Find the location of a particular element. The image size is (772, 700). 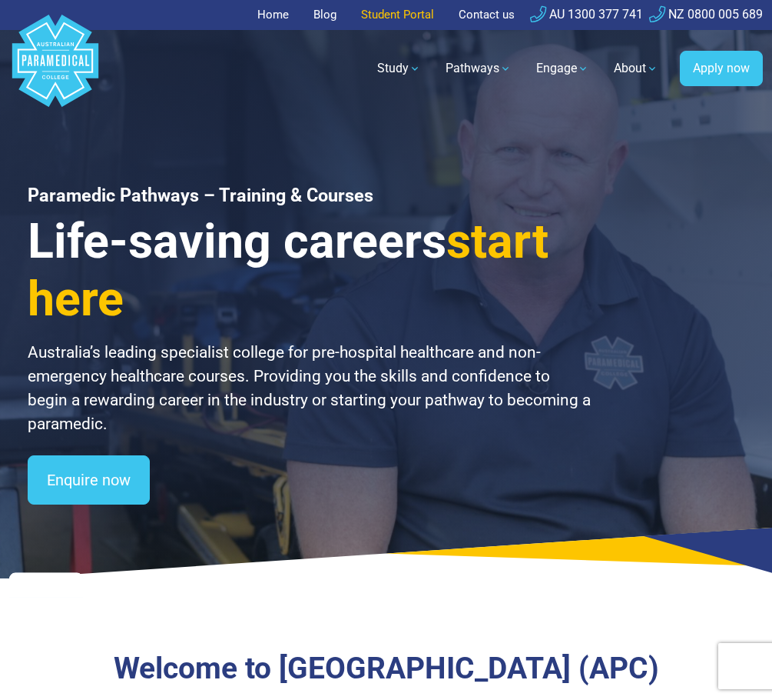

a: Apply now is located at coordinates (722, 69).